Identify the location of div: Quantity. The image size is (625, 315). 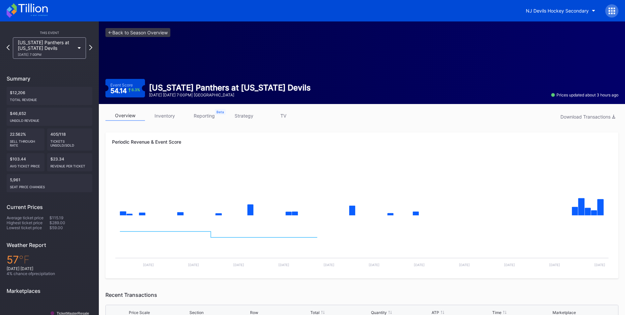
(379, 312).